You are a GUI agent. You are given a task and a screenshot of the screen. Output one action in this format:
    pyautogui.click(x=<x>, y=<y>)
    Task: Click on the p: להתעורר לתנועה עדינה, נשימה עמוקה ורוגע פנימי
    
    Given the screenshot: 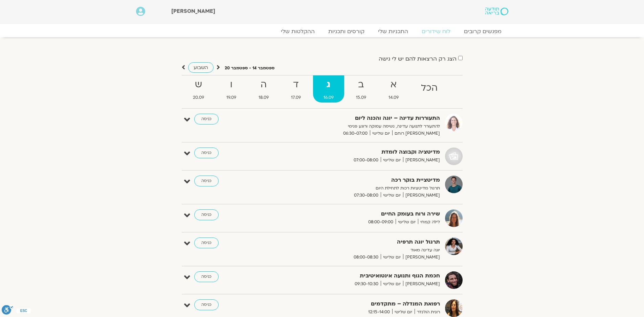 What is the action you would take?
    pyautogui.click(x=357, y=126)
    